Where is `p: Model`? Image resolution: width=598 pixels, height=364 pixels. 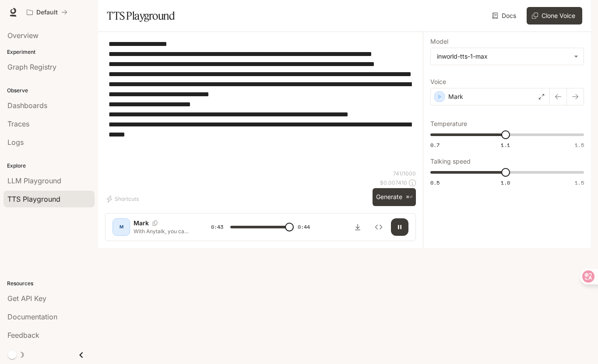 p: Model is located at coordinates (439, 42).